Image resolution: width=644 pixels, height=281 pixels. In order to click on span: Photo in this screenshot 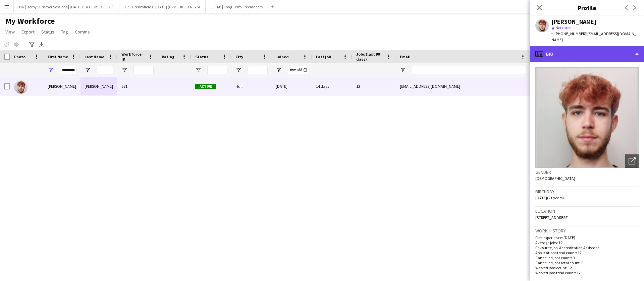, I will do `click(20, 57)`.